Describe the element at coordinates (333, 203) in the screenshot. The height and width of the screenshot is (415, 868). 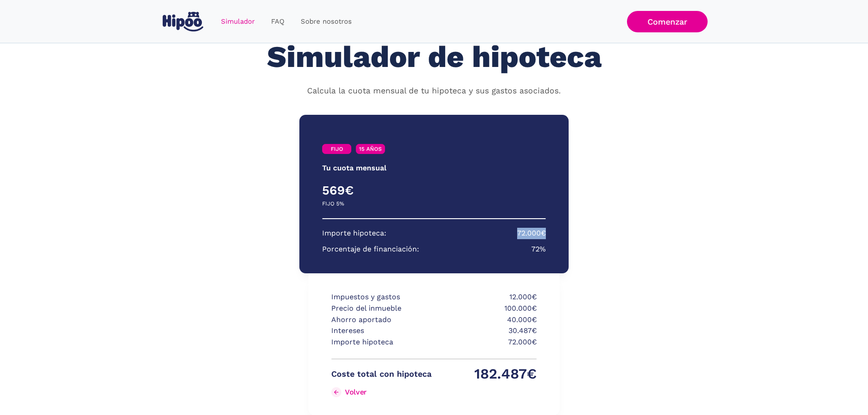
I see `p: FIJO 5%` at that location.